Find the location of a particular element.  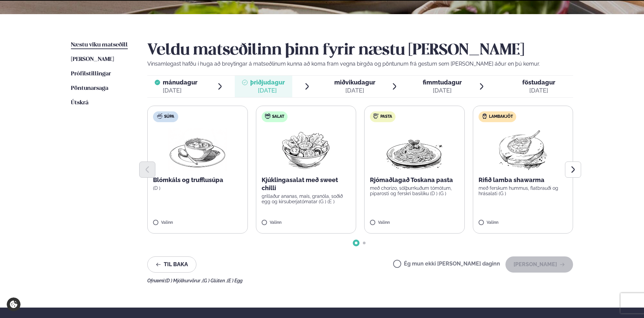

span: (E ) Egg is located at coordinates (235, 280).